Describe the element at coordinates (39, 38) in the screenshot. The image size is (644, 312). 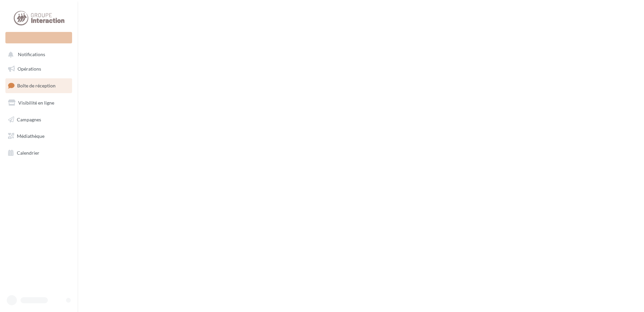
I see `div: Nouvelle campagne` at that location.